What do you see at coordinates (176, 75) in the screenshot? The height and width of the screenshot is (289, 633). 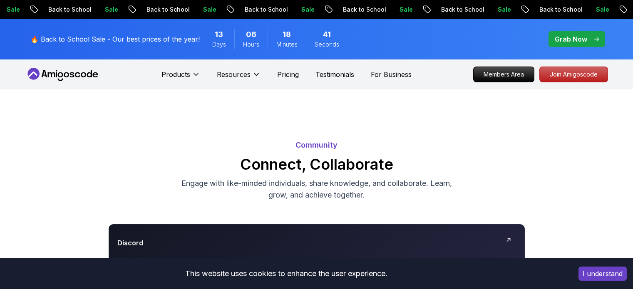 I see `p: Products` at bounding box center [176, 75].